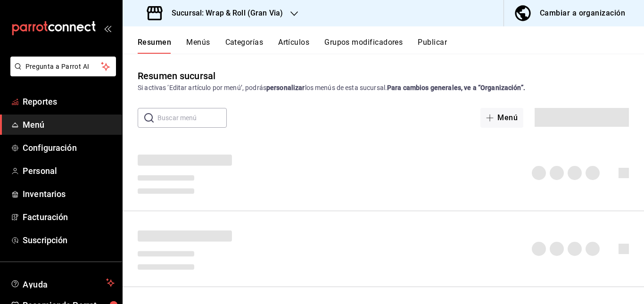 The width and height of the screenshot is (644, 304). Describe the element at coordinates (364, 46) in the screenshot. I see `button: Grupos modificadores` at that location.